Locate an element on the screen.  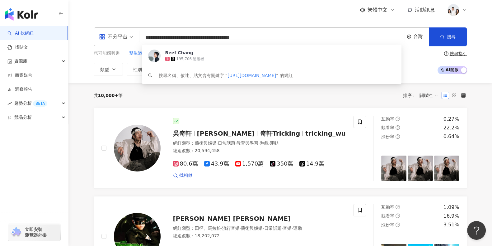
div: 共 筆 is located at coordinates (108, 95).